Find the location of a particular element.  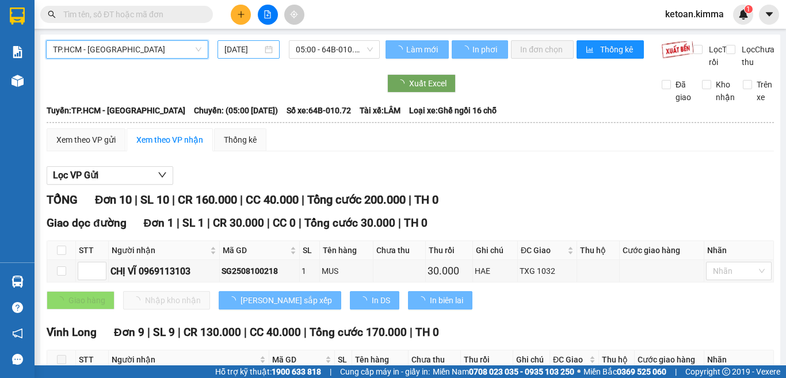

span: CR 130.000 is located at coordinates (212, 332).